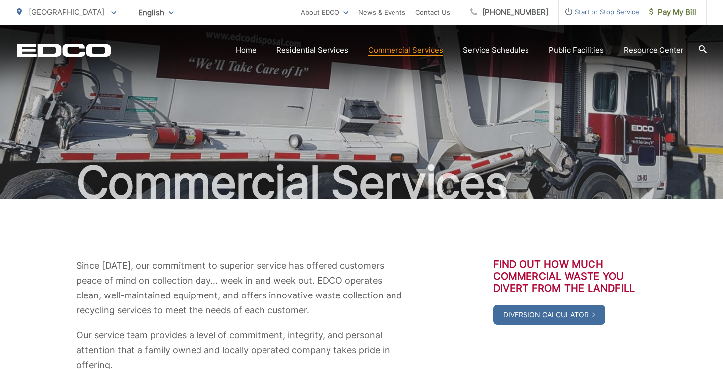 The width and height of the screenshot is (723, 369). I want to click on a: News & Events, so click(382, 12).